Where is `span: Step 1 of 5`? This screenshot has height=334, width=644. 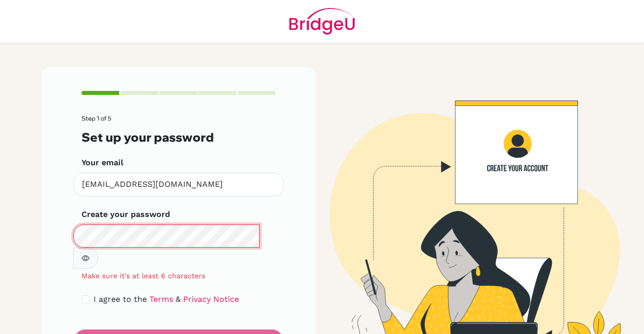
span: Step 1 of 5 is located at coordinates (96, 118).